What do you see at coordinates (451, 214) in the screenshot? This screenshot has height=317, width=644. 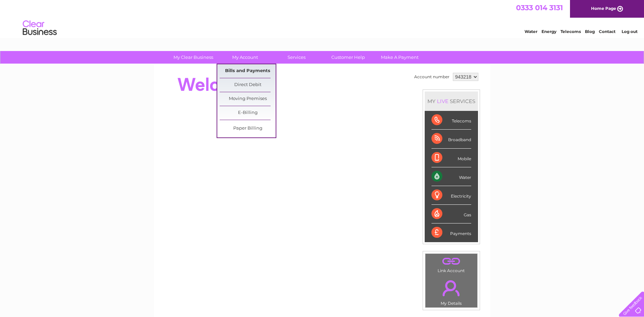 I see `div: Gas` at bounding box center [451, 214].